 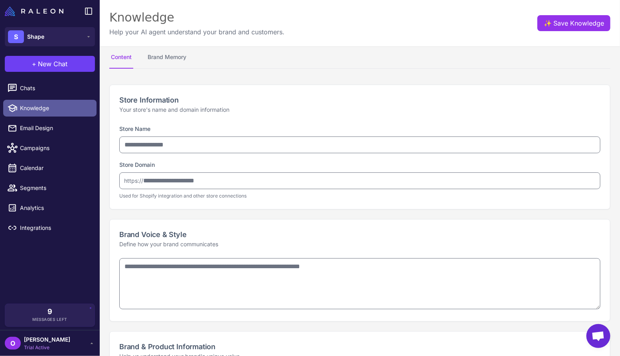 What do you see at coordinates (50, 188) in the screenshot?
I see `a: Segments` at bounding box center [50, 188].